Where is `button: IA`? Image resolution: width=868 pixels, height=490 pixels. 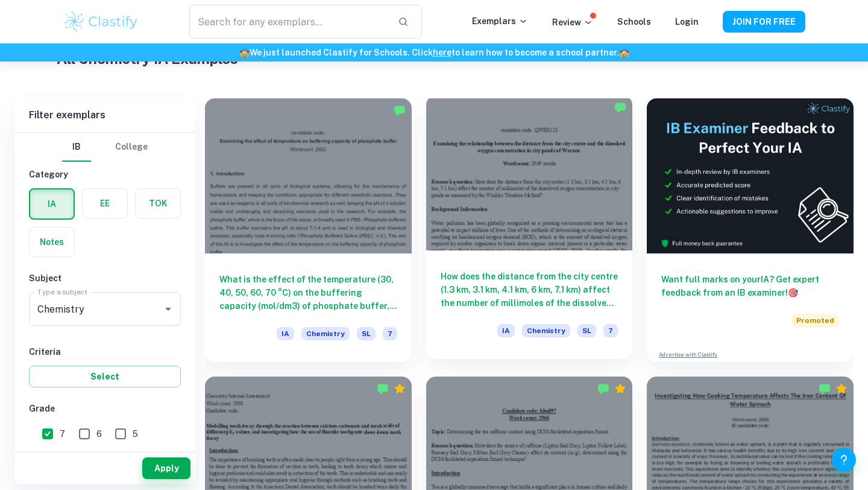 button: IA is located at coordinates (52, 204).